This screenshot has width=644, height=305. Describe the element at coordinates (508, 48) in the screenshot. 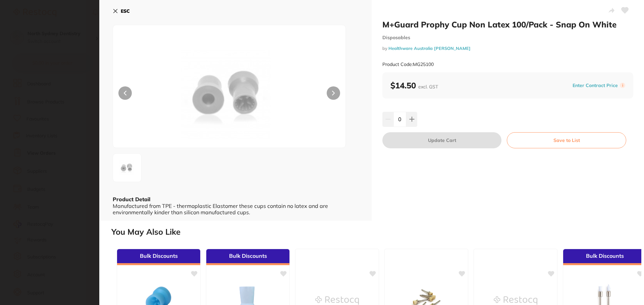

I see `small: by` at that location.